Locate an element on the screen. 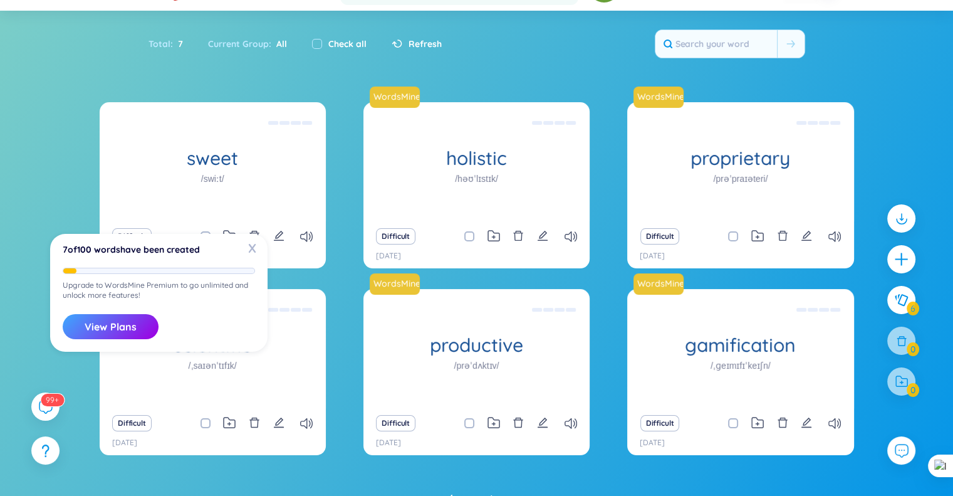  div: Current Group : is located at coordinates (247, 44).